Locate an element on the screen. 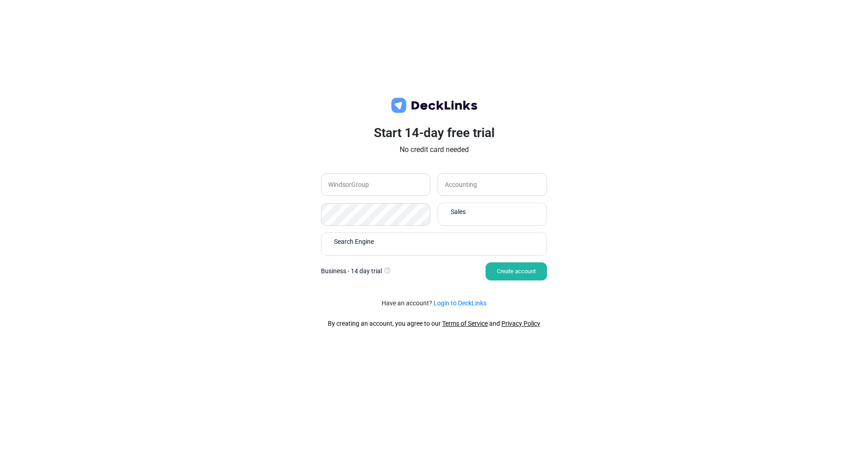  span: Search Engine is located at coordinates (354, 241).